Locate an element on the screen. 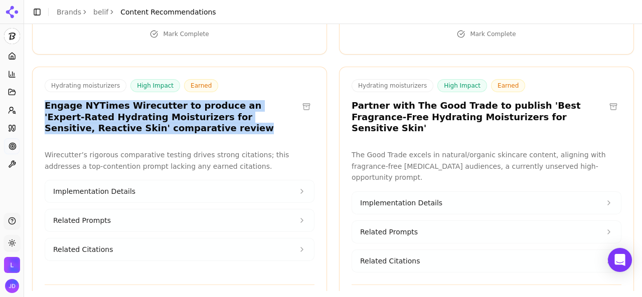 The height and width of the screenshot is (297, 642). img: Juan Dolan is located at coordinates (12, 286).